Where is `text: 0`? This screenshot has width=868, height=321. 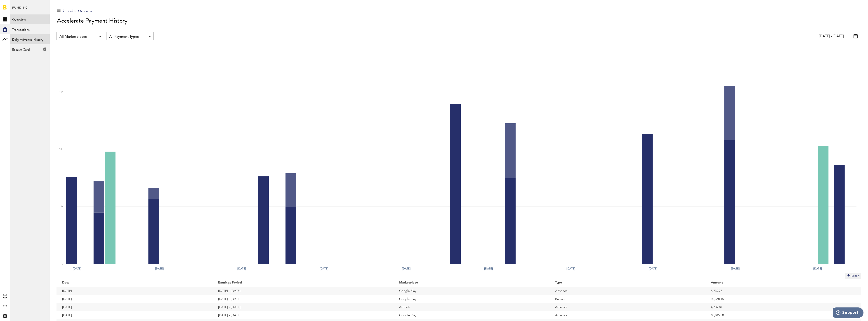
text: 0 is located at coordinates (63, 264).